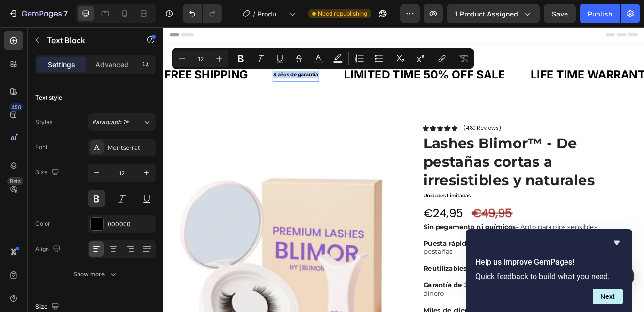 The width and height of the screenshot is (644, 312). I want to click on div: Text style, so click(48, 98).